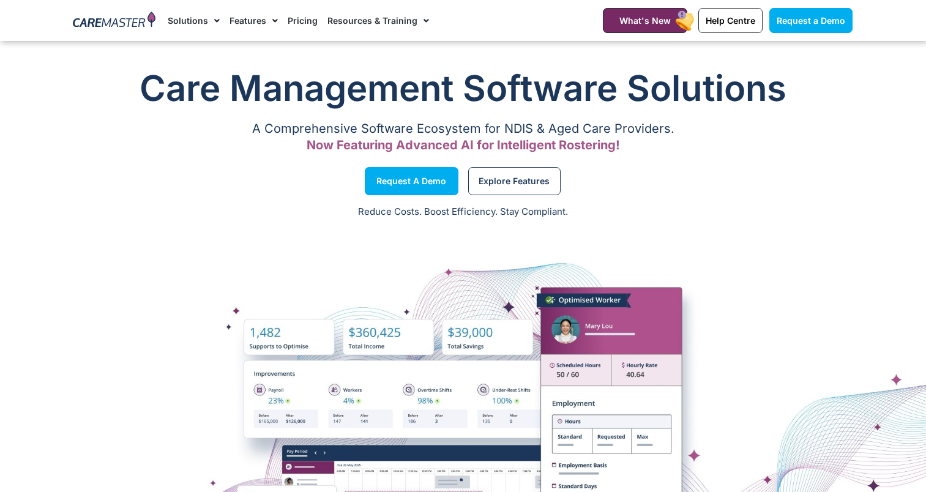 Image resolution: width=926 pixels, height=492 pixels. What do you see at coordinates (645, 20) in the screenshot?
I see `a: What's New` at bounding box center [645, 20].